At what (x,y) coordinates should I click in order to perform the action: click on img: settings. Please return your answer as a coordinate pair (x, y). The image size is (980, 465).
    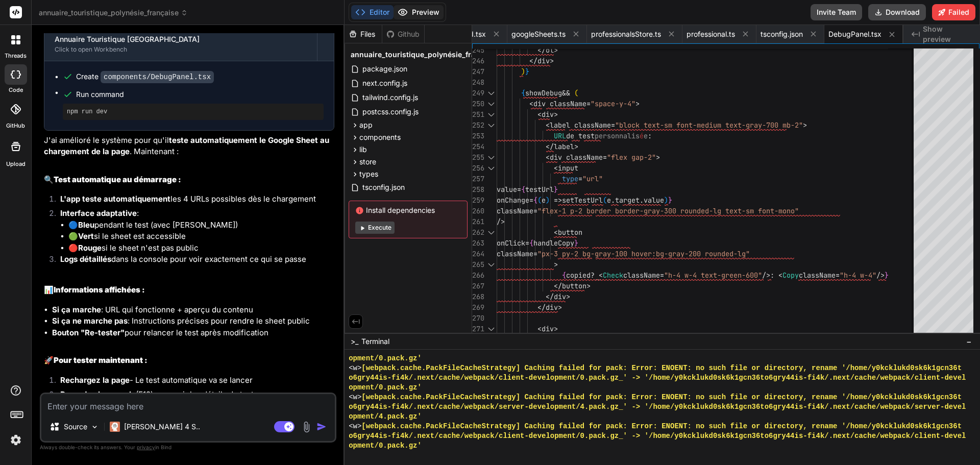
    Looking at the image, I should click on (16, 440).